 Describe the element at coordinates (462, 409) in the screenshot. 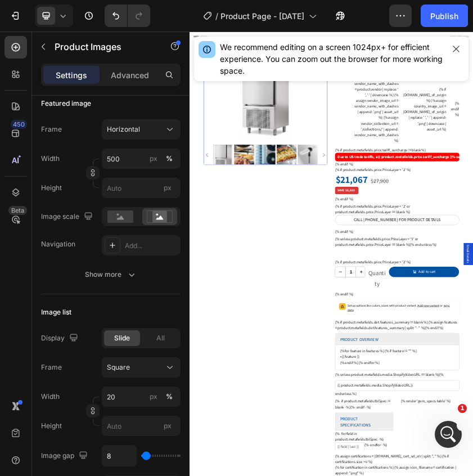

I see `span: 1` at that location.